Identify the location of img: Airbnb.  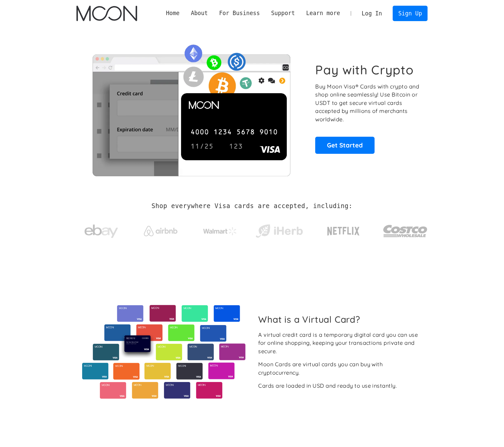
(160, 231).